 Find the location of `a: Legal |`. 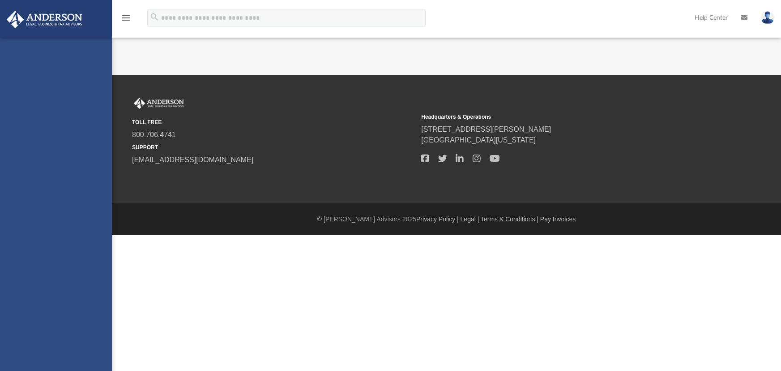

a: Legal | is located at coordinates (470, 219).